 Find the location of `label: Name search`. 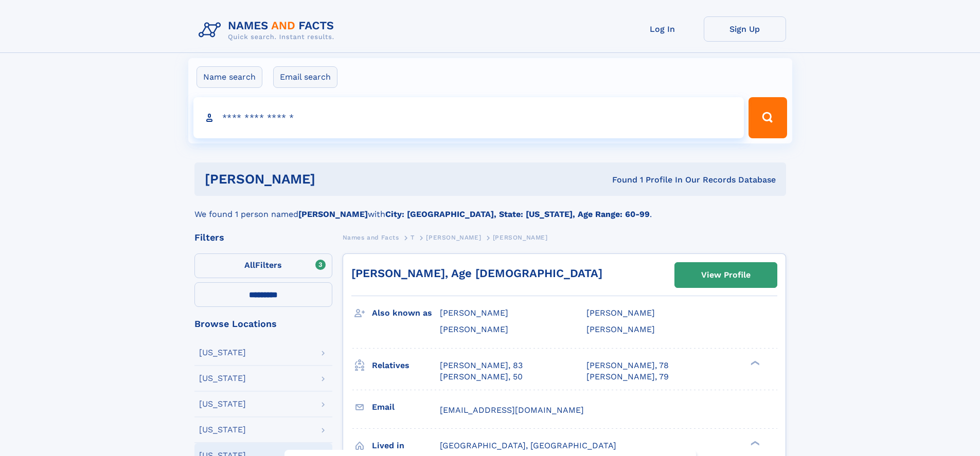

label: Name search is located at coordinates (229, 77).